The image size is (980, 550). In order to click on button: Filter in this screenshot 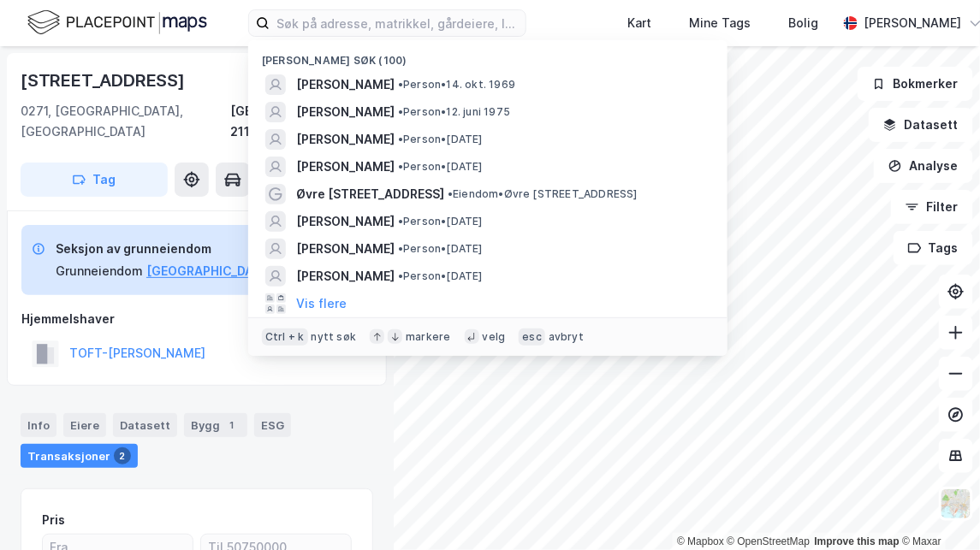, I will do `click(932, 207)`.